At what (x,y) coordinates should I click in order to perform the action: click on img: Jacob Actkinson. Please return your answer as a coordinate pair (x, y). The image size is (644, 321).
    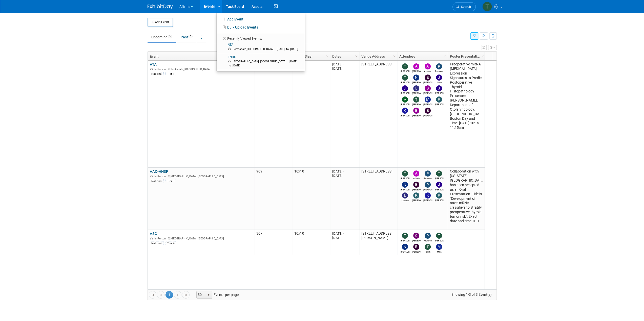
    Looking at the image, I should click on (405, 88).